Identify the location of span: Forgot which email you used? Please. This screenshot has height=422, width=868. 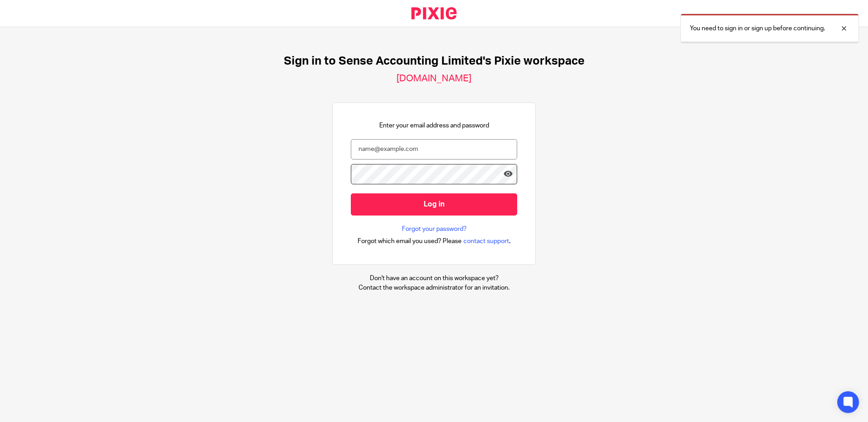
(409, 242).